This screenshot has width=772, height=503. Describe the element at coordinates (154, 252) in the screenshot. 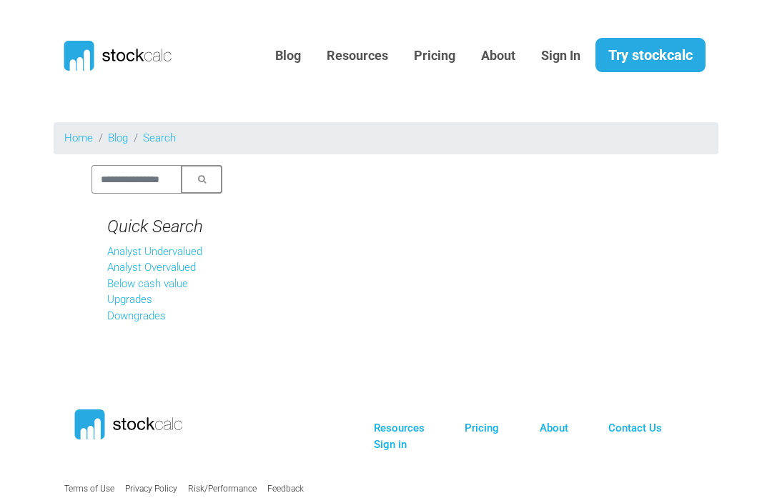

I see `a: Analyst Undervalued` at that location.